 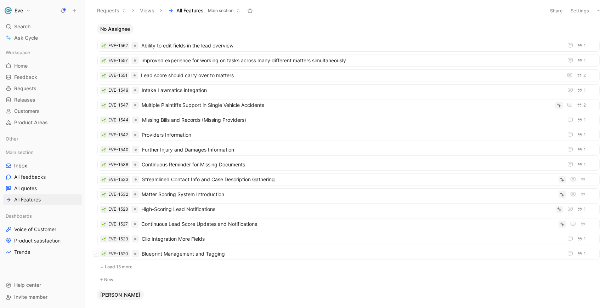 I want to click on a: 🌱EVE-1551Lead score should carry over to matters2, so click(x=349, y=75).